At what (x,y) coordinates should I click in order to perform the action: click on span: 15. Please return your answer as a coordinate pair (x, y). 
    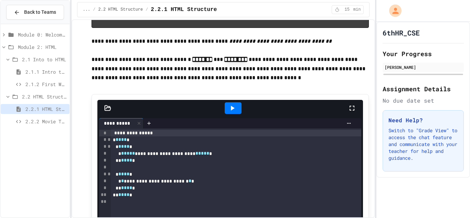
    Looking at the image, I should click on (347, 10).